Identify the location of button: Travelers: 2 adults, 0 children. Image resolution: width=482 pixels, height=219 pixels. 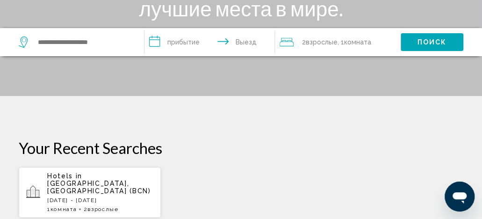
(338, 42).